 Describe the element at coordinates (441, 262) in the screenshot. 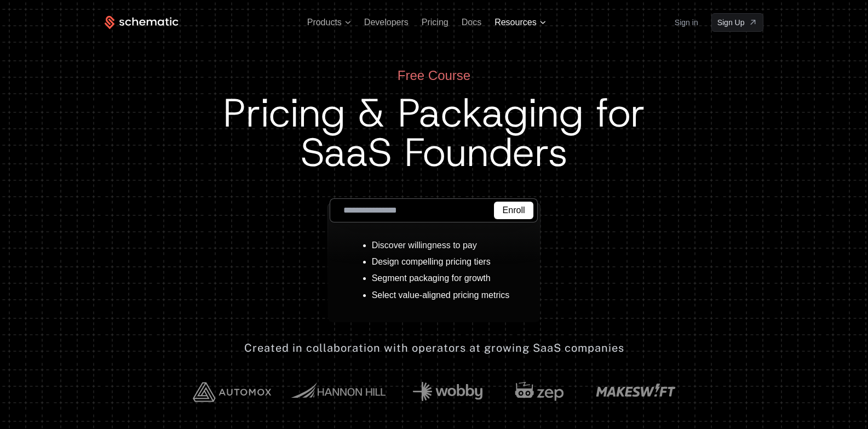

I see `li: Design compelling pricing tiers` at that location.